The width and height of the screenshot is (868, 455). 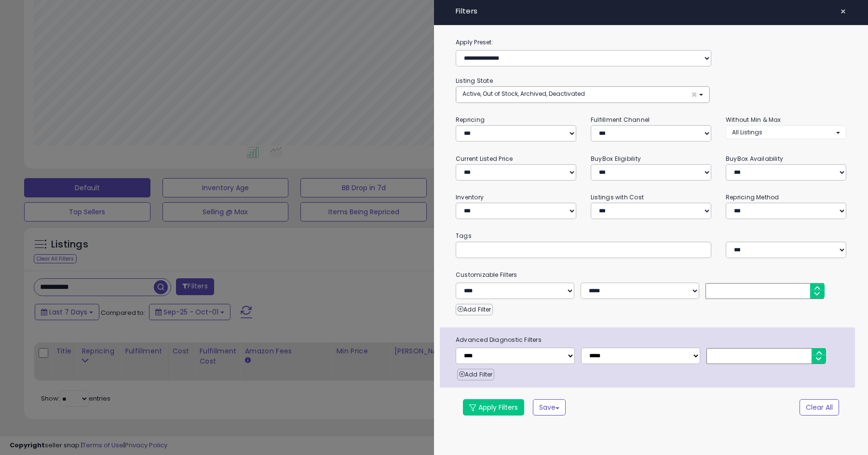 I want to click on small: Tags, so click(x=651, y=236).